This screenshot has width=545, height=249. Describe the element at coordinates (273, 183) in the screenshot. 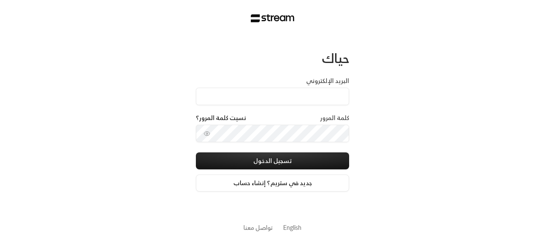

I see `a: جديد في ستريم؟ إنشاء حساب` at that location.